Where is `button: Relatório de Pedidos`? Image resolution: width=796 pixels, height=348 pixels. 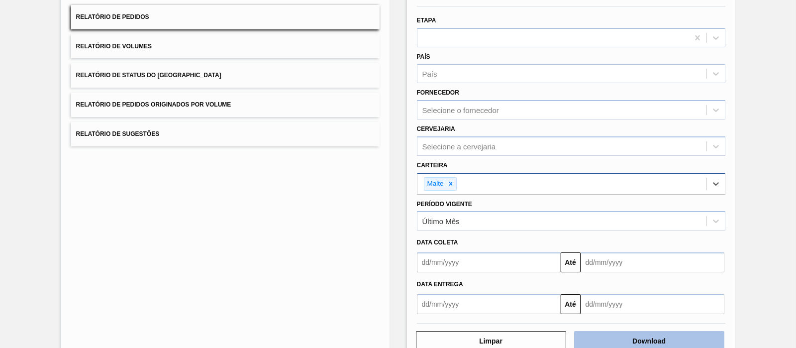 button: Relatório de Pedidos is located at coordinates (225, 17).